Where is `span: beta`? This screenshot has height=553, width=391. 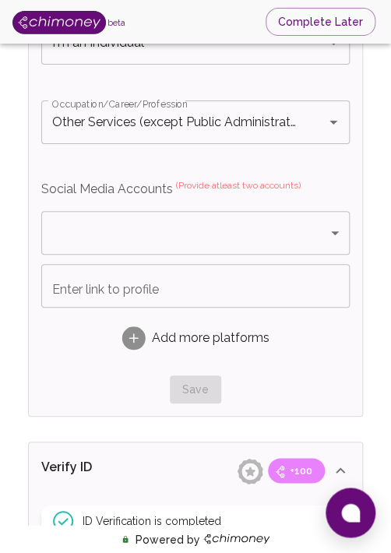
span: beta is located at coordinates (116, 23).